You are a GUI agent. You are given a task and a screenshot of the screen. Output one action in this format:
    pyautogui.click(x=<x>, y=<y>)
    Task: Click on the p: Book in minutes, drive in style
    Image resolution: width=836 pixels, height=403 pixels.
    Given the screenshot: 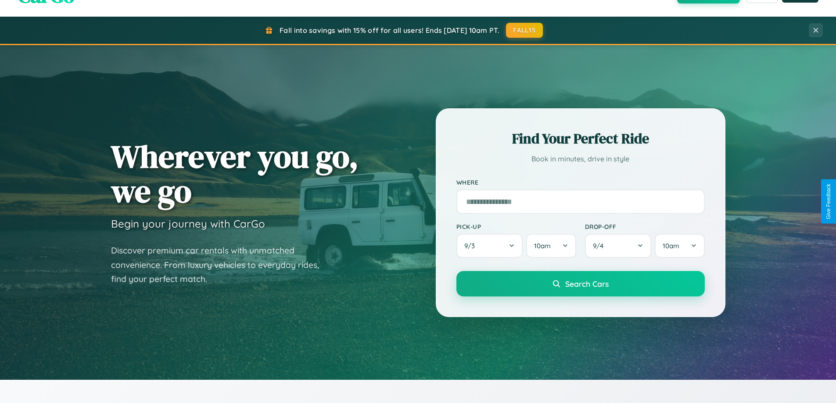 What is the action you would take?
    pyautogui.click(x=581, y=159)
    